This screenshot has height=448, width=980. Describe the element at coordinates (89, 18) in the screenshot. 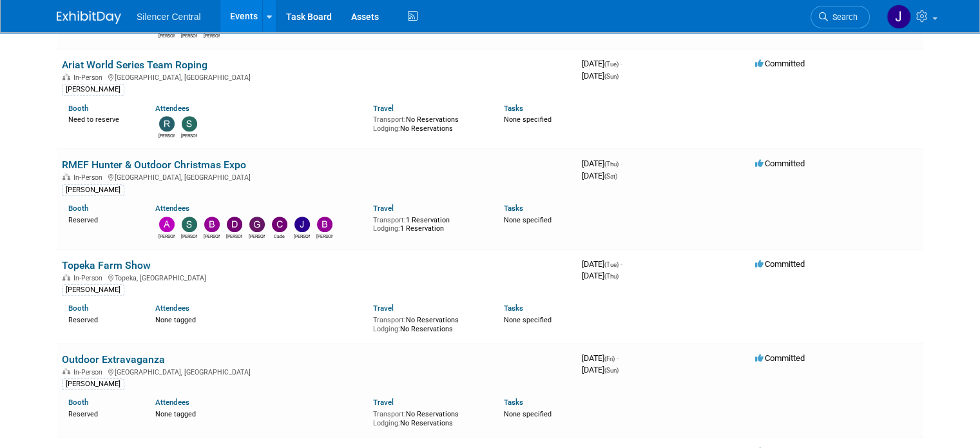

I see `img: ExhibitDay` at that location.